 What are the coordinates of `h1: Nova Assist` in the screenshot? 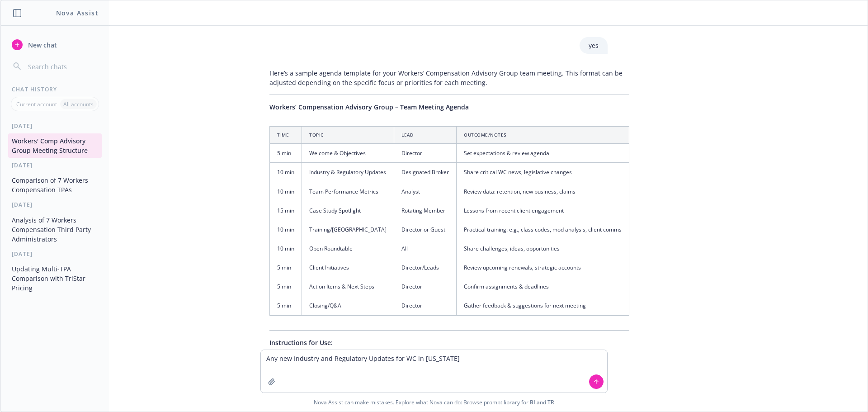 It's located at (77, 12).